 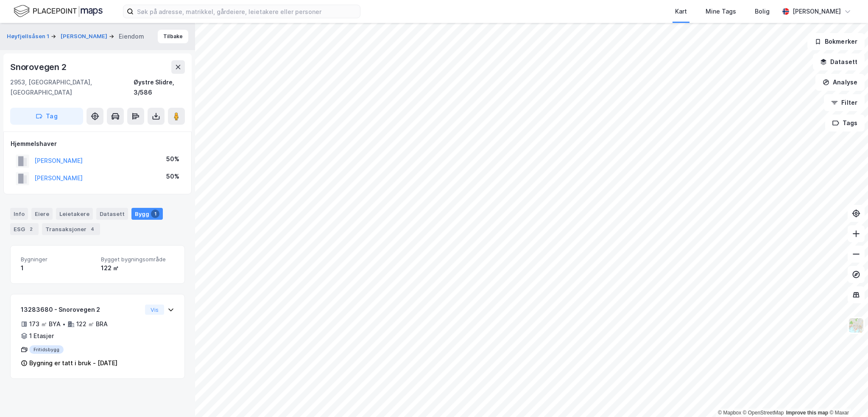 I want to click on div: Kart, so click(x=681, y=11).